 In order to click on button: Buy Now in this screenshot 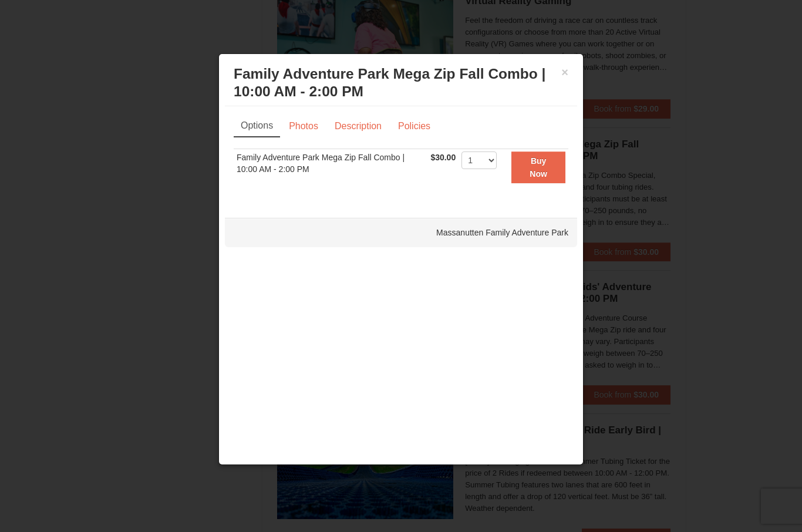, I will do `click(538, 167)`.